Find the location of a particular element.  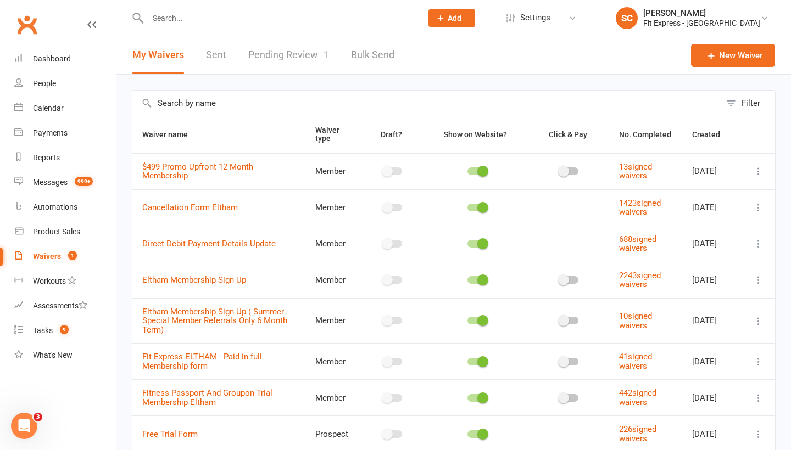

a: Waivers 1 is located at coordinates (65, 257).